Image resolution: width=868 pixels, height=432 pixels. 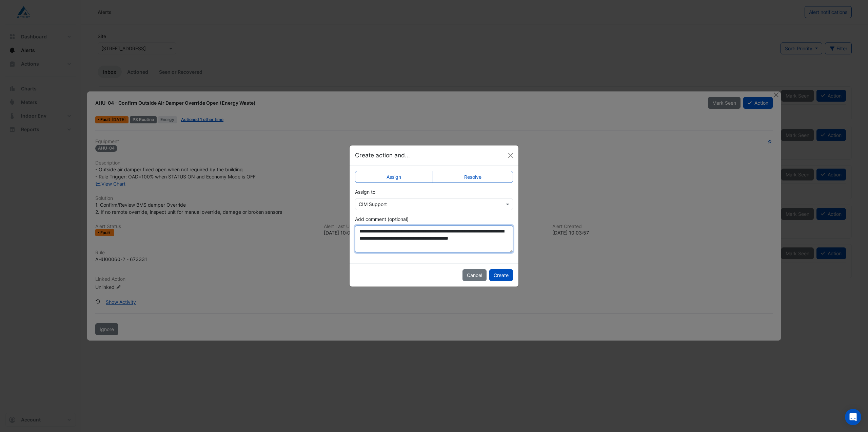 I want to click on h5: Create action and..., so click(x=382, y=155).